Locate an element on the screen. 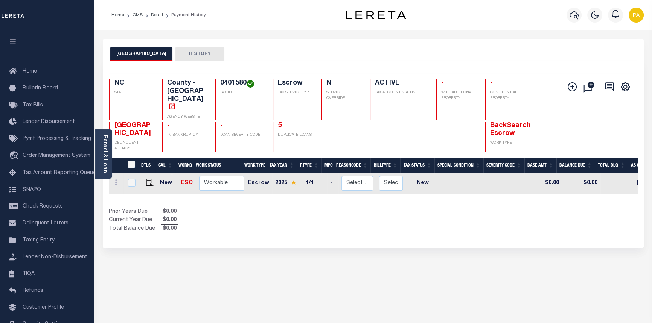 This screenshot has height=323, width=652. span: Customer Profile is located at coordinates (43, 308).